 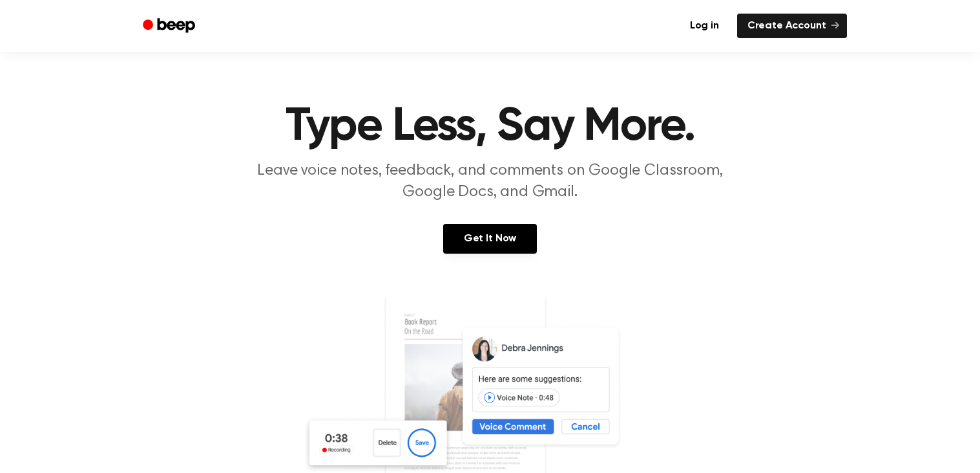 I want to click on a: Log in, so click(x=704, y=26).